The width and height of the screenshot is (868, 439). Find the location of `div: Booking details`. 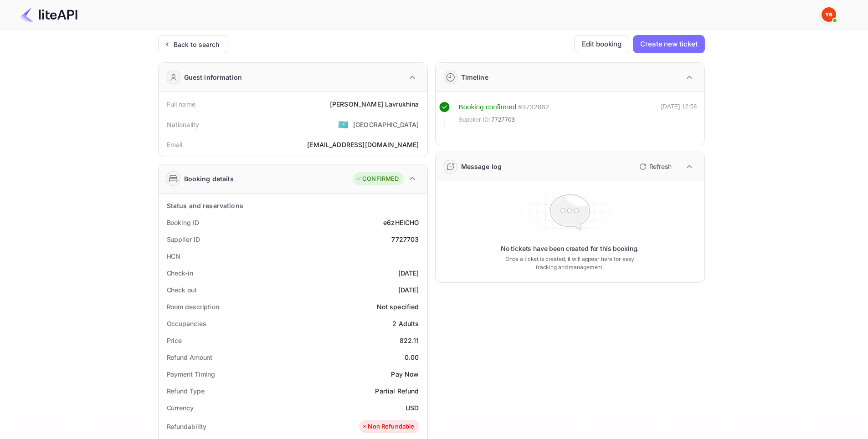

div: Booking details is located at coordinates (209, 178).